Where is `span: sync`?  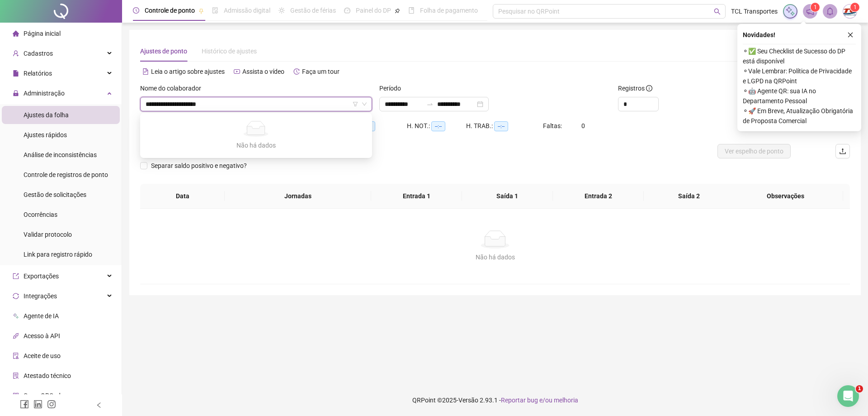
span: sync is located at coordinates (15, 296).